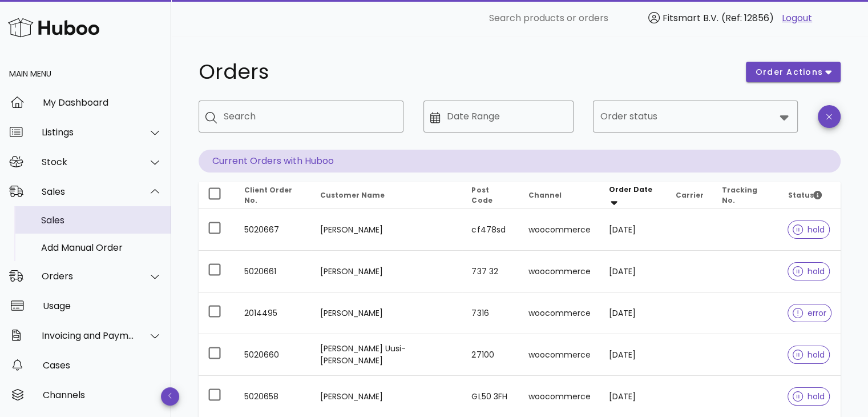  Describe the element at coordinates (88, 132) in the screenshot. I see `div: Listings` at that location.